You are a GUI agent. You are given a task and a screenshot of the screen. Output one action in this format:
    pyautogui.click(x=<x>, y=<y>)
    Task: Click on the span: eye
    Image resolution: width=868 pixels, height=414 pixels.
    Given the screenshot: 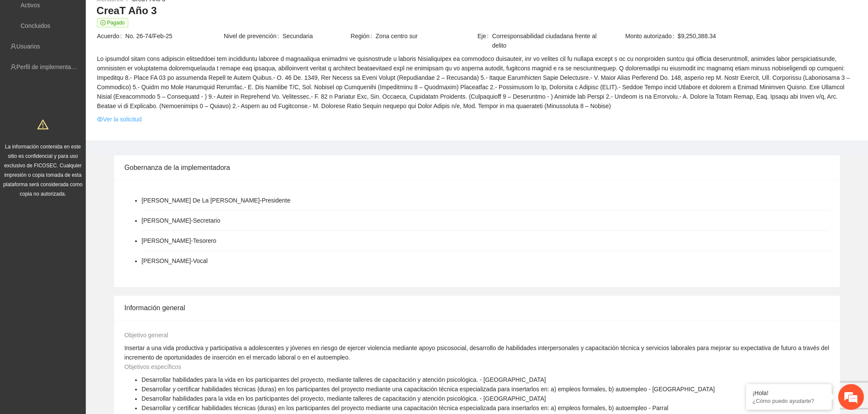 What is the action you would take?
    pyautogui.click(x=100, y=119)
    